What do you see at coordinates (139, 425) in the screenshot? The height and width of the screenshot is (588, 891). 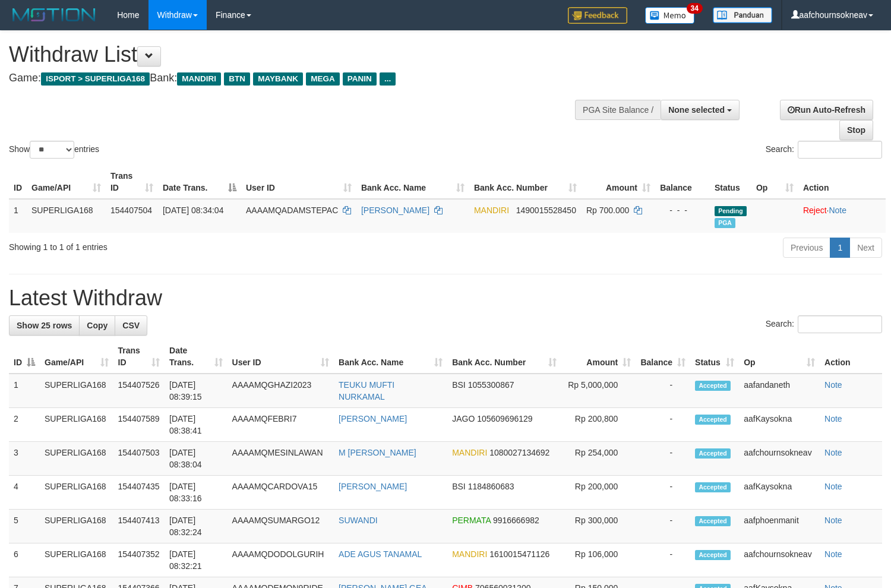 I see `td: 154407589` at bounding box center [139, 425].